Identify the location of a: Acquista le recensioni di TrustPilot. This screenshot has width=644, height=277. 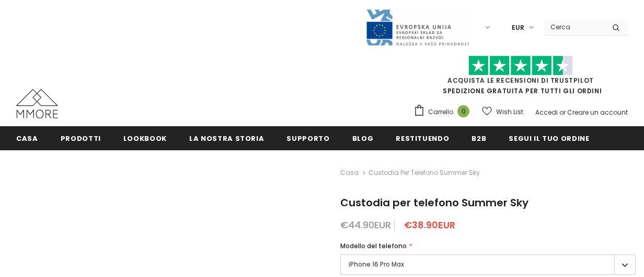
(521, 80).